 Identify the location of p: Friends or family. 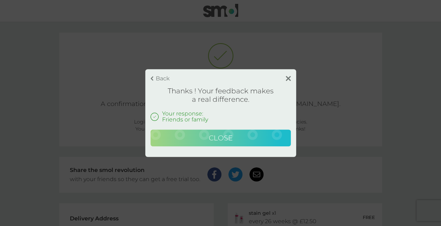
(185, 119).